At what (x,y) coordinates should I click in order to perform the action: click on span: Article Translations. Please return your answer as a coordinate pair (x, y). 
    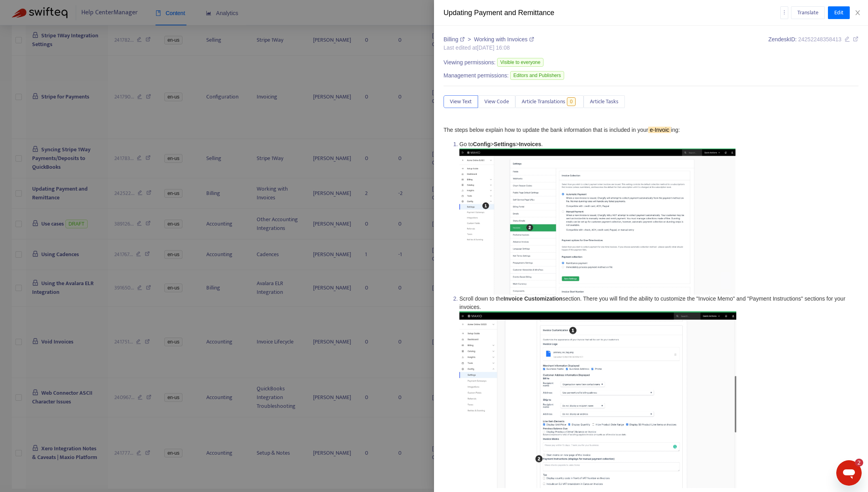
    Looking at the image, I should click on (544, 101).